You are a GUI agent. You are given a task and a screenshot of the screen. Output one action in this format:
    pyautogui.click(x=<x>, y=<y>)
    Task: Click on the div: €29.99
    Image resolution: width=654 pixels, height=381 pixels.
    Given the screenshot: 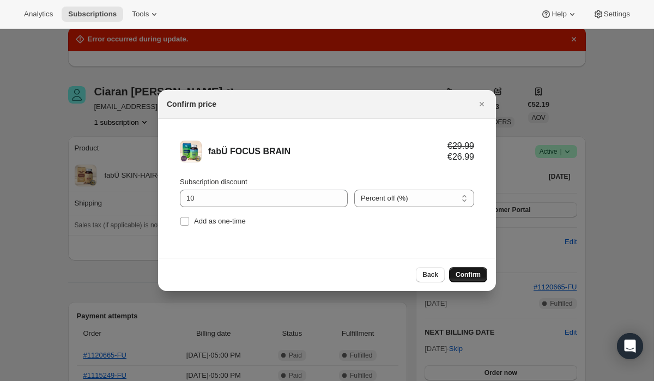 What is the action you would take?
    pyautogui.click(x=461, y=146)
    